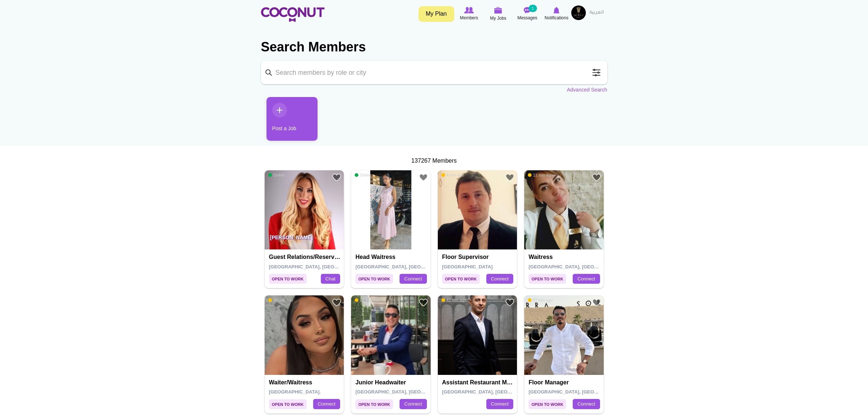  Describe the element at coordinates (587, 89) in the screenshot. I see `a: Advanced Search` at that location.